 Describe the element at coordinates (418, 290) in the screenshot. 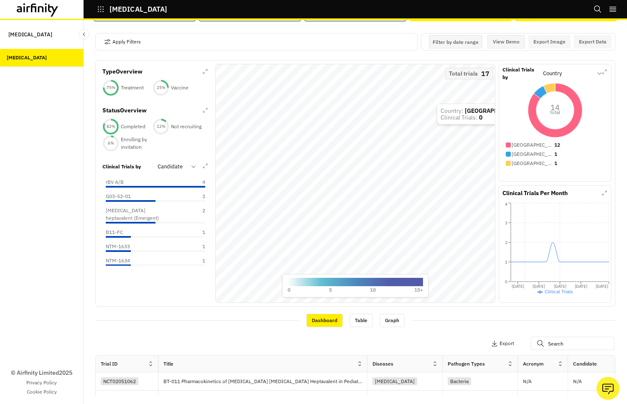

I see `p: 15+` at that location.